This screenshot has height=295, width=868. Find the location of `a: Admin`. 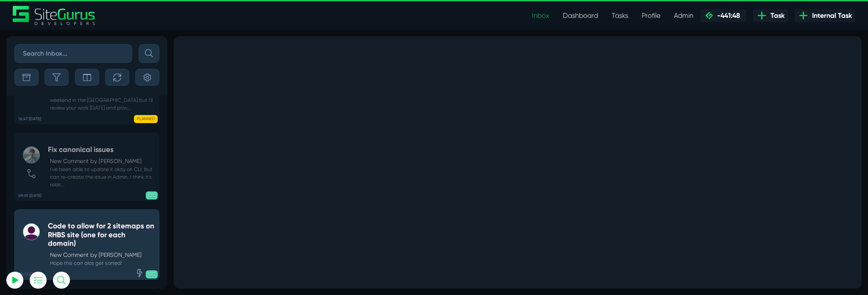

a: Admin is located at coordinates (684, 15).